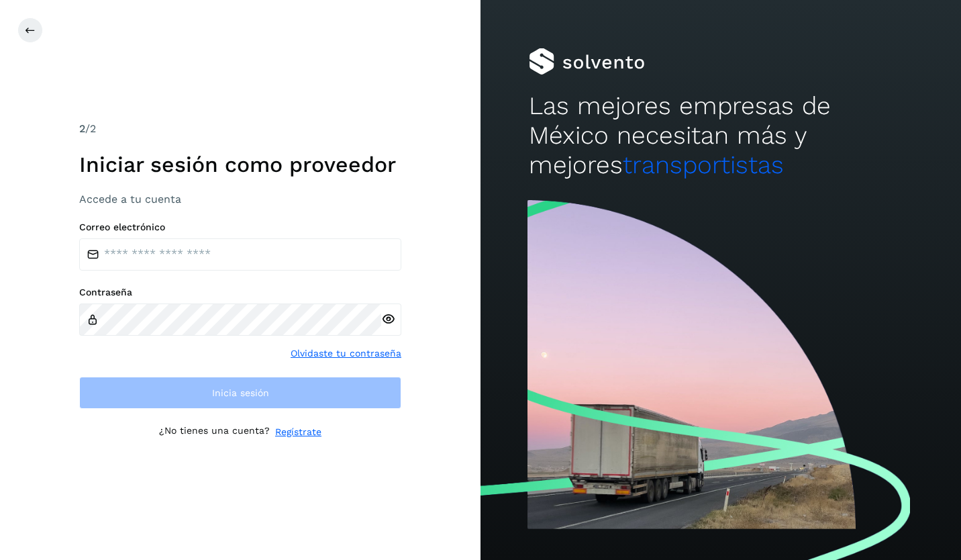 Image resolution: width=961 pixels, height=560 pixels. I want to click on a: Regístrate, so click(298, 431).